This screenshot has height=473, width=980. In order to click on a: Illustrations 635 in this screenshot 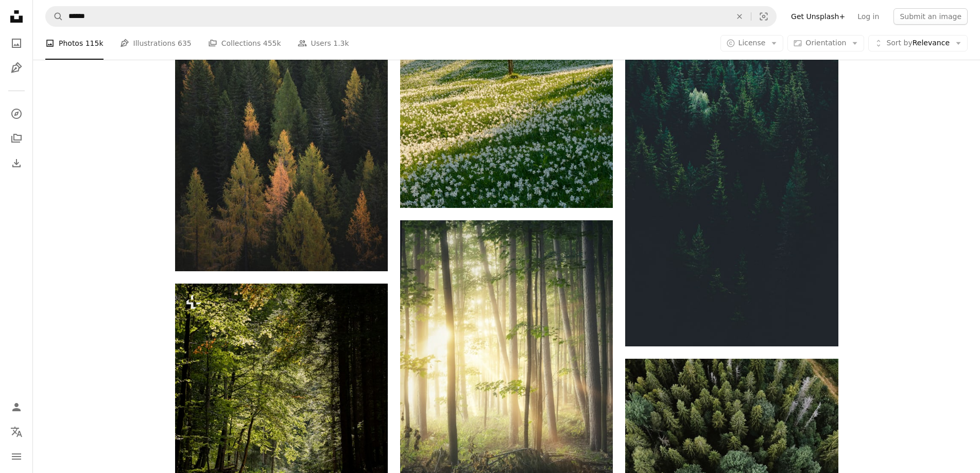, I will do `click(155, 43)`.